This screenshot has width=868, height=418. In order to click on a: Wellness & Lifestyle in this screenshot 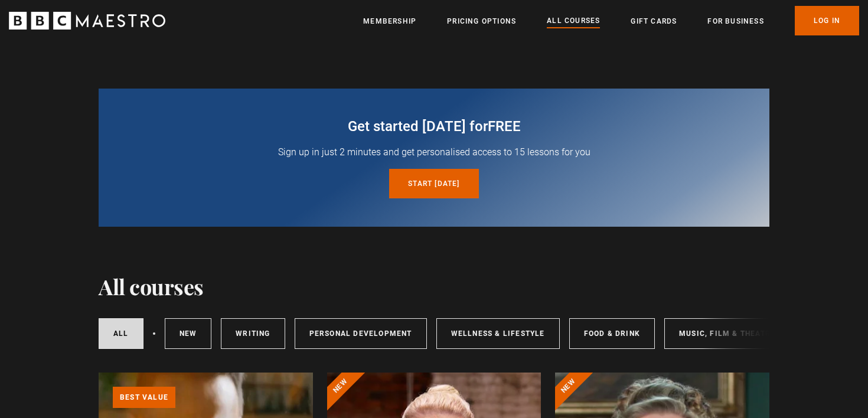, I will do `click(498, 334)`.